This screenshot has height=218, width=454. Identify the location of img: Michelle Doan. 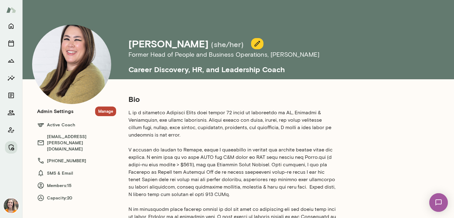
(72, 64).